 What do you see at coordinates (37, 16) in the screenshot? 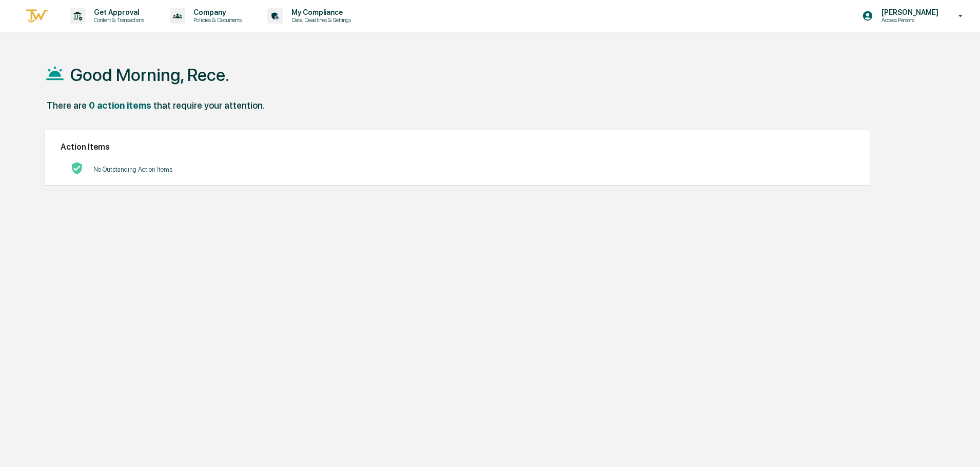
I see `img: logo` at bounding box center [37, 16].